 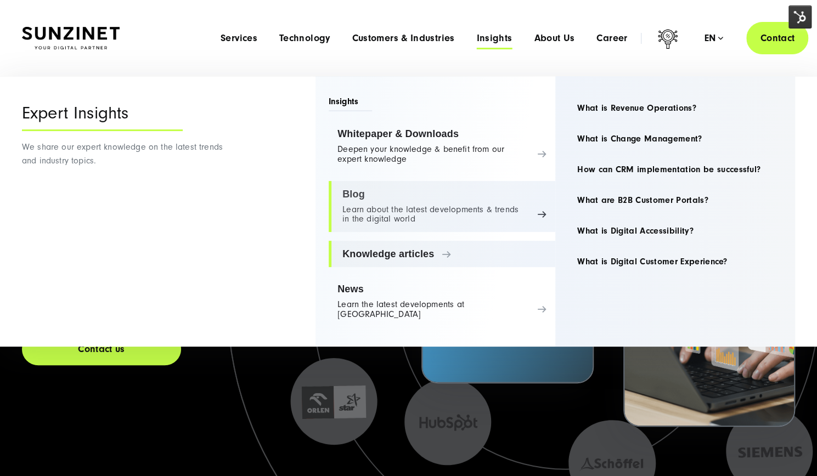 What do you see at coordinates (442, 254) in the screenshot?
I see `a: Knowledge articles` at bounding box center [442, 254].